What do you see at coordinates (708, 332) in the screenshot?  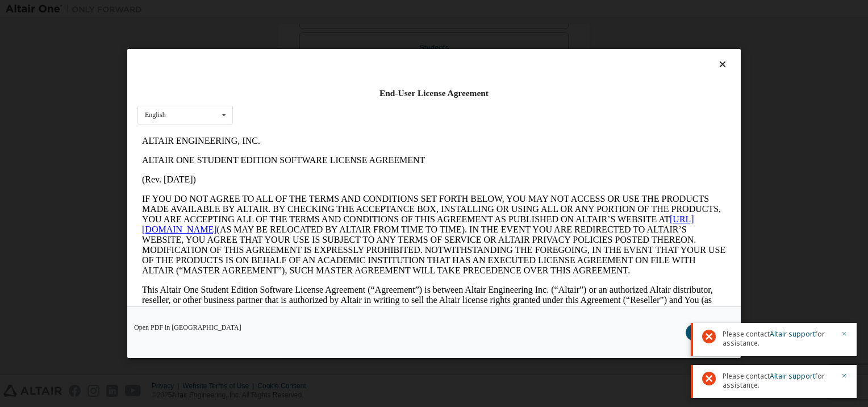 I see `button: I Accept` at bounding box center [708, 332].